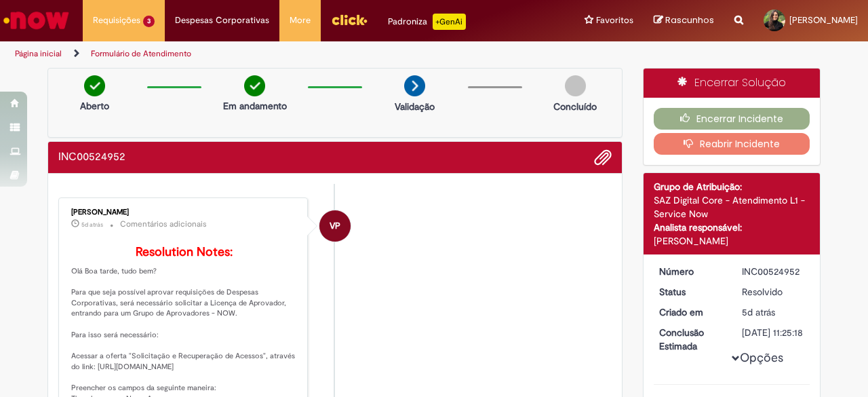  I want to click on a: Página inicial, so click(38, 54).